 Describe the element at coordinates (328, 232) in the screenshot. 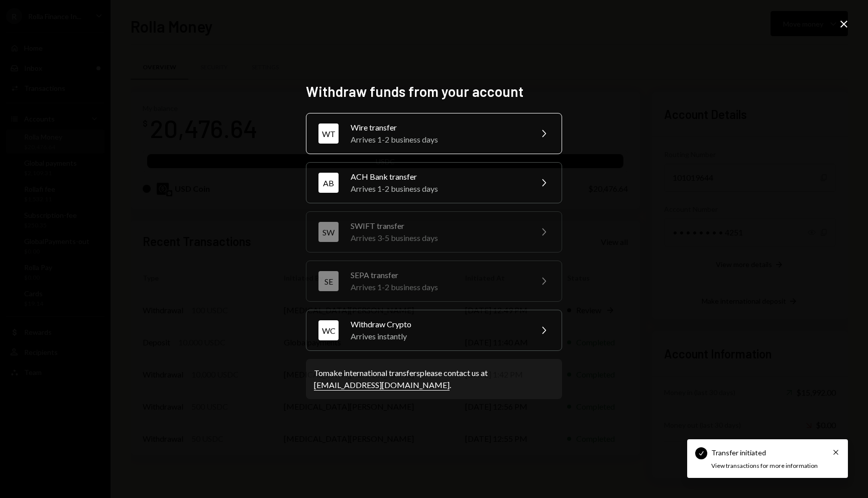

I see `div: SW` at that location.